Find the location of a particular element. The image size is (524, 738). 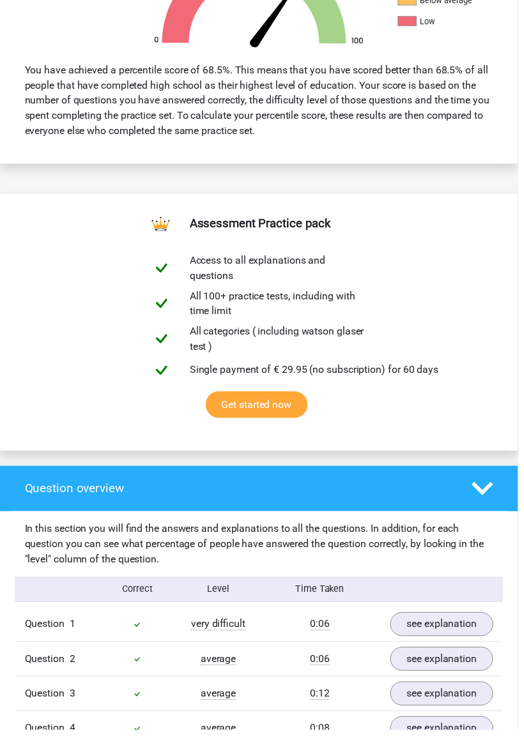

span: 2 is located at coordinates (73, 666).